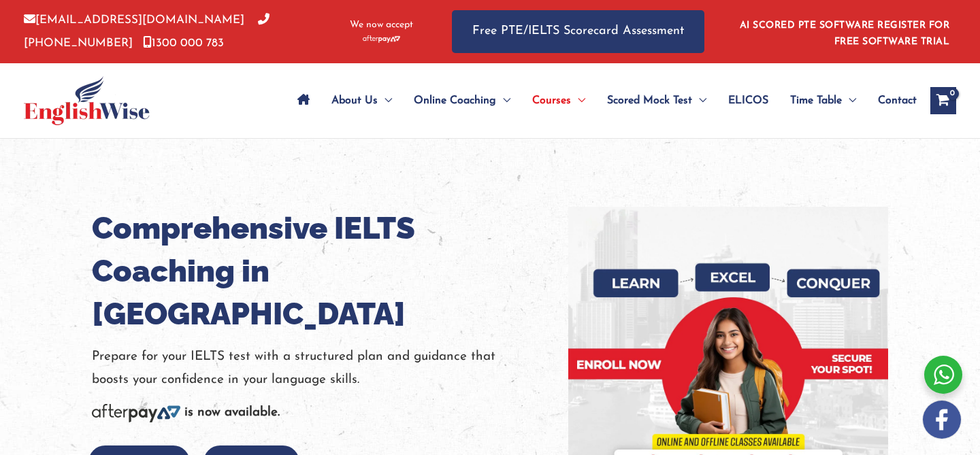  I want to click on img: Afterpay-Logo, so click(381, 39).